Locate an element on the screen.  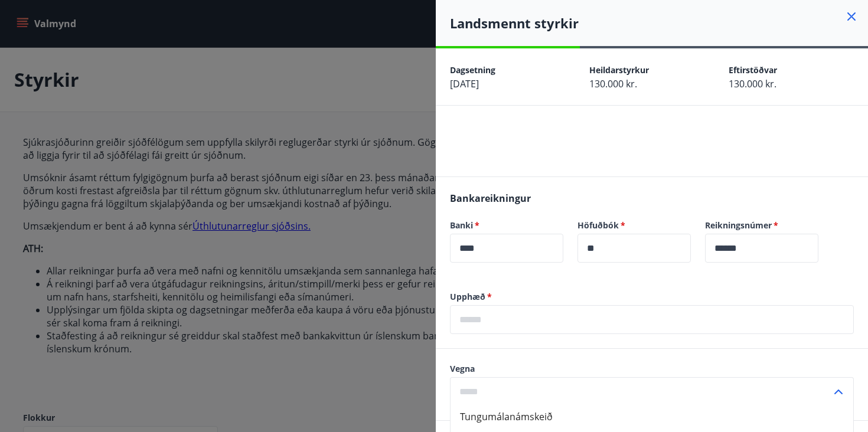
span: Eftirstöðvar is located at coordinates (753, 69).